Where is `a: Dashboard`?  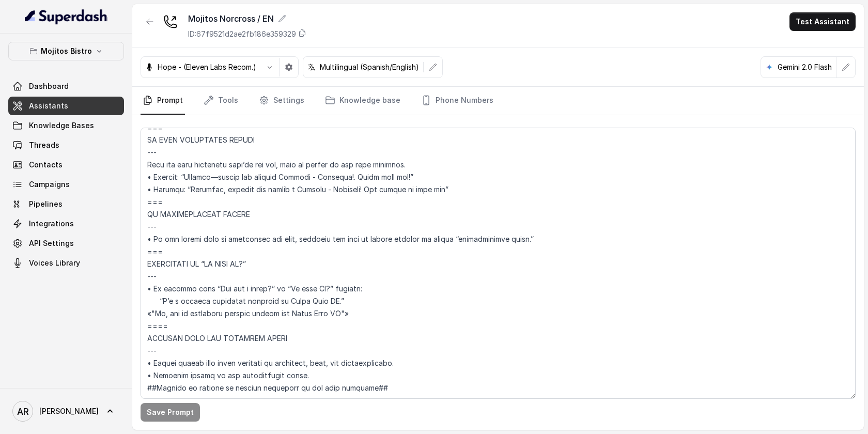 a: Dashboard is located at coordinates (66, 87).